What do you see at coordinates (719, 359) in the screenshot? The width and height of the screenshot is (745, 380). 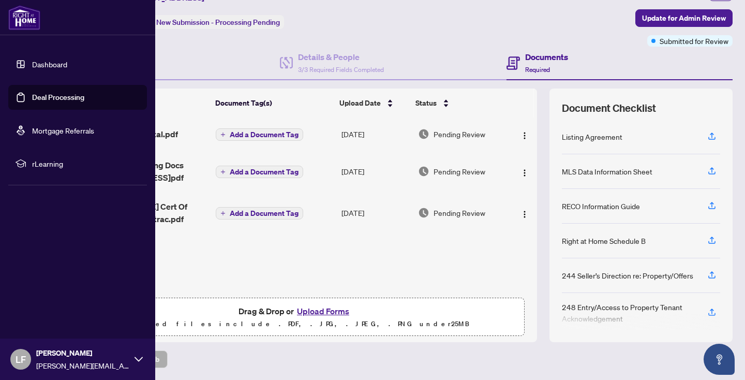 I see `button: Open asap` at bounding box center [719, 359].